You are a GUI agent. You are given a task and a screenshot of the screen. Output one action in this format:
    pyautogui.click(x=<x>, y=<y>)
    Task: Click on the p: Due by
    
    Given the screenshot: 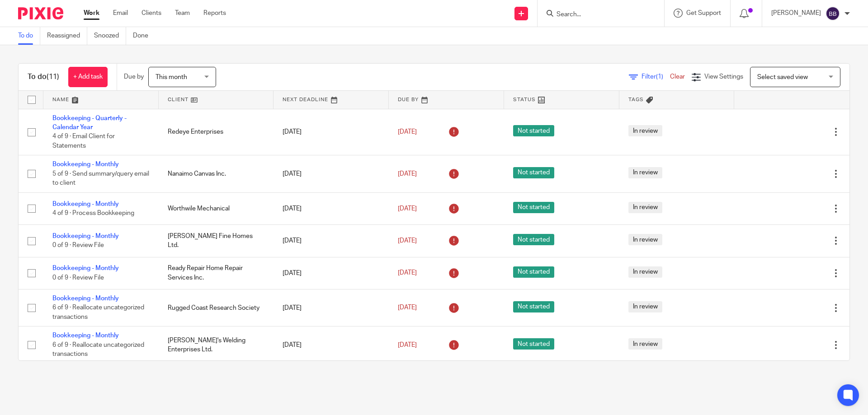 What is the action you would take?
    pyautogui.click(x=133, y=77)
    